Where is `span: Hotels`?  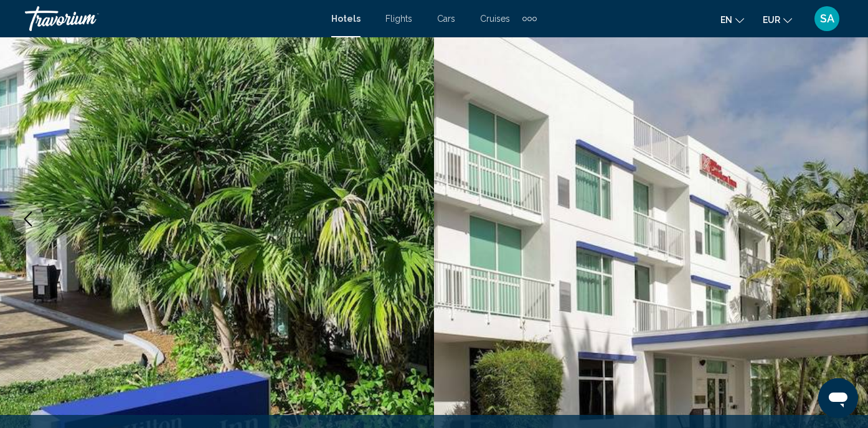 span: Hotels is located at coordinates (346, 19).